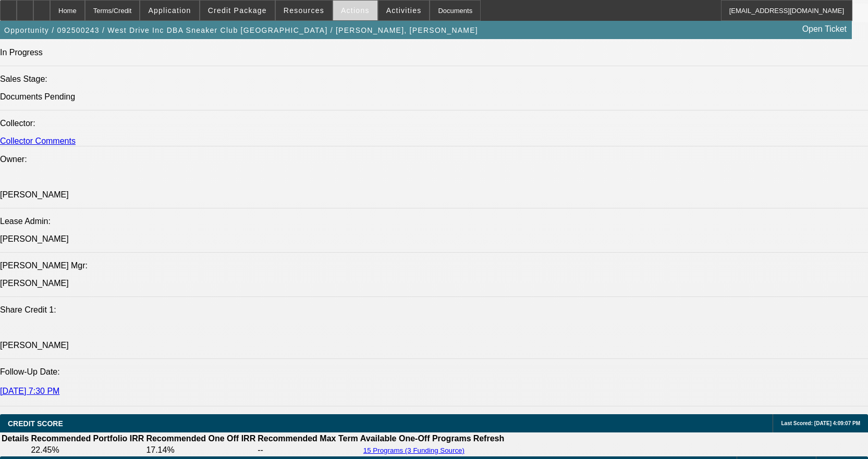 Image resolution: width=868 pixels, height=459 pixels. I want to click on th: Refresh, so click(489, 438).